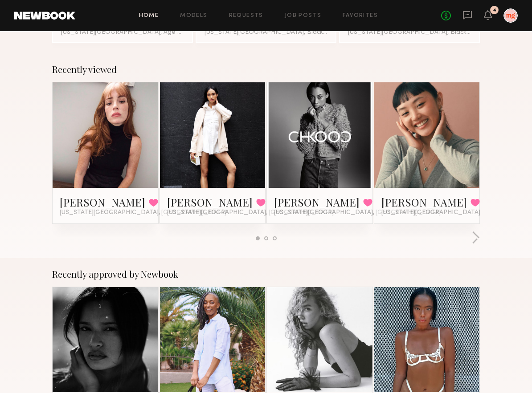 This screenshot has width=532, height=393. I want to click on a: Favorites, so click(360, 16).